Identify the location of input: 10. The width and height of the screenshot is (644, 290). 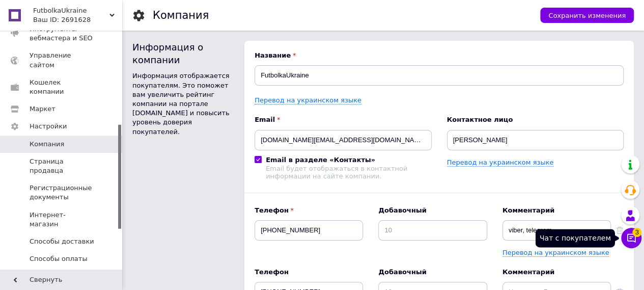
(432, 230).